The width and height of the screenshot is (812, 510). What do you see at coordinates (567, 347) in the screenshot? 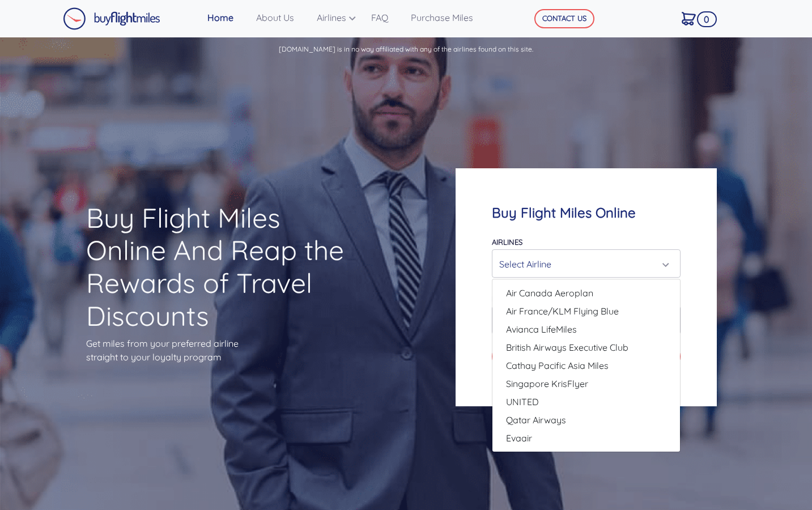
I see `span: British Airways Executive Club` at bounding box center [567, 347].